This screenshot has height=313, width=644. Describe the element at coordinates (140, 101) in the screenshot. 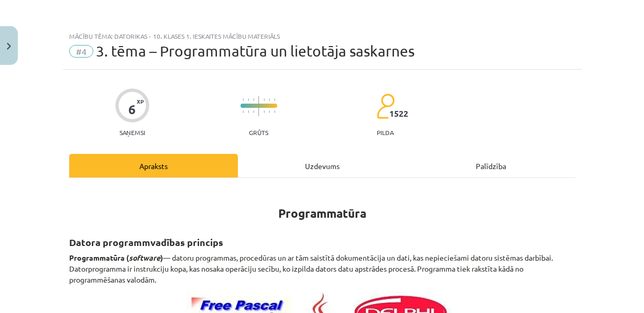

I see `span: XP` at that location.